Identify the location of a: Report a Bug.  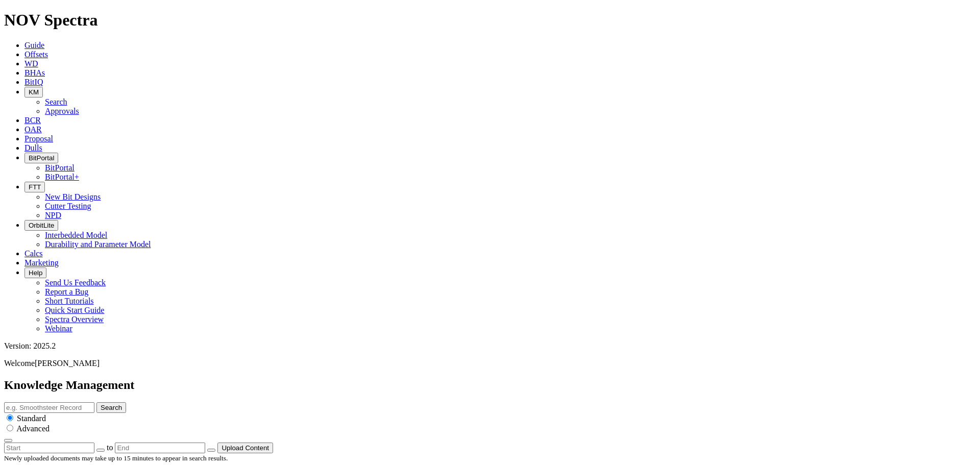
(67, 292).